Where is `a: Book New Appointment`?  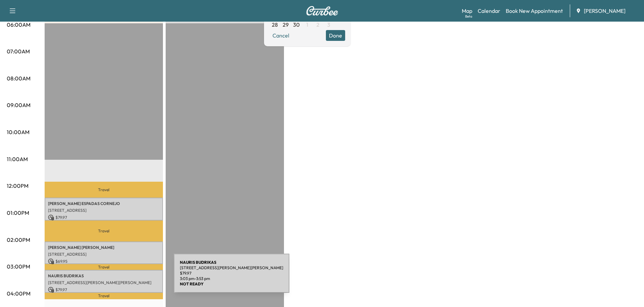 a: Book New Appointment is located at coordinates (534, 11).